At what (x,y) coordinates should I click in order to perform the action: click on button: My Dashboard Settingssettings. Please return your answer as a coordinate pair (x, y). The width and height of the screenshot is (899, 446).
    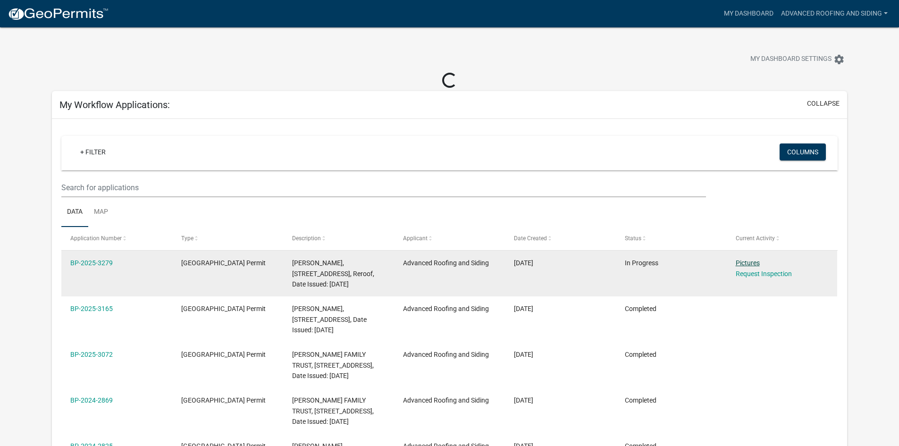
    Looking at the image, I should click on (798, 59).